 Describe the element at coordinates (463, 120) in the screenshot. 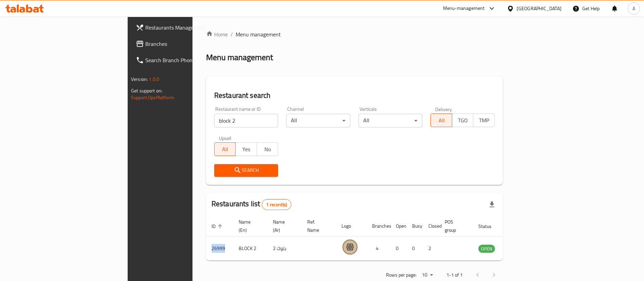

I see `span: TGO` at that location.